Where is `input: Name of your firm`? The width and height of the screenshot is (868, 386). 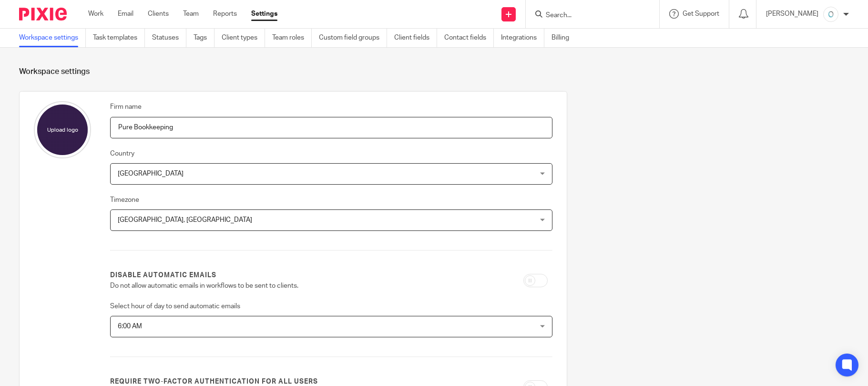 input: Name of your firm is located at coordinates (332, 127).